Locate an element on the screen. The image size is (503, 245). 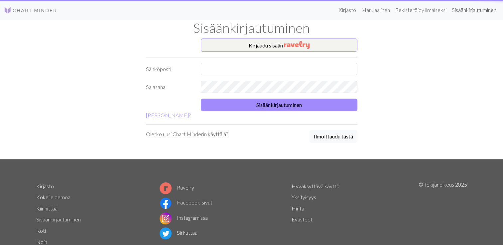
img: Ravelryn logo is located at coordinates (166, 189).